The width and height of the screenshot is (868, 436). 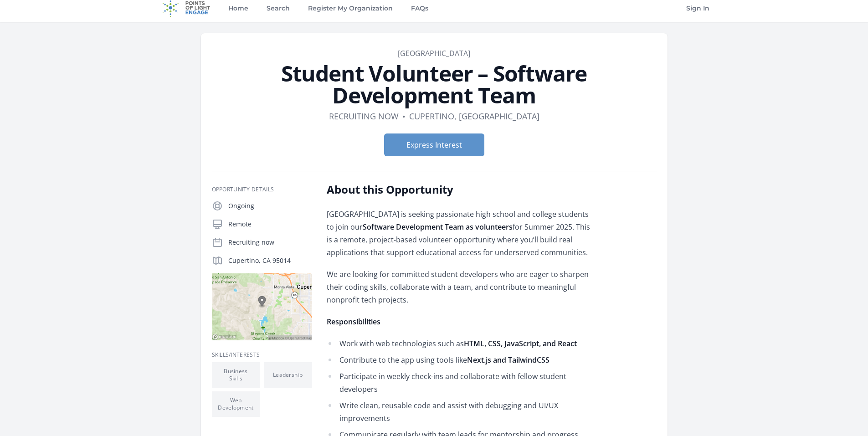 I want to click on strong: HTML, CSS, JavaScript, and React, so click(x=520, y=344).